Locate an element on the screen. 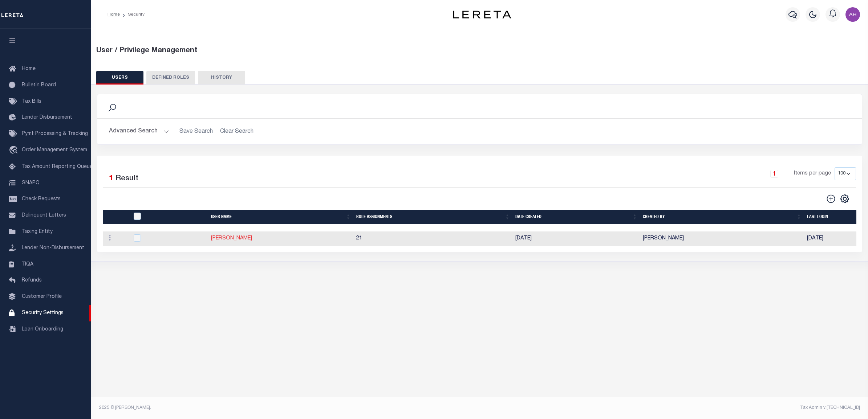 This screenshot has height=419, width=868. span: Refunds is located at coordinates (32, 280).